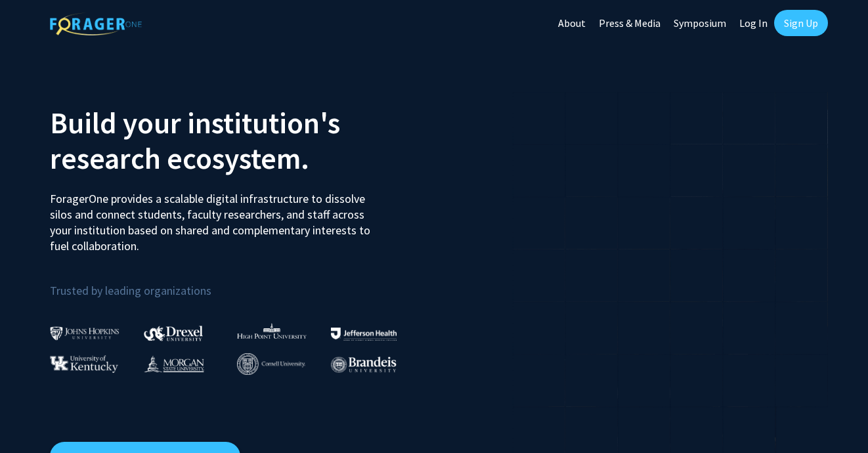 Image resolution: width=868 pixels, height=453 pixels. Describe the element at coordinates (271, 364) in the screenshot. I see `img: Cornell University` at that location.